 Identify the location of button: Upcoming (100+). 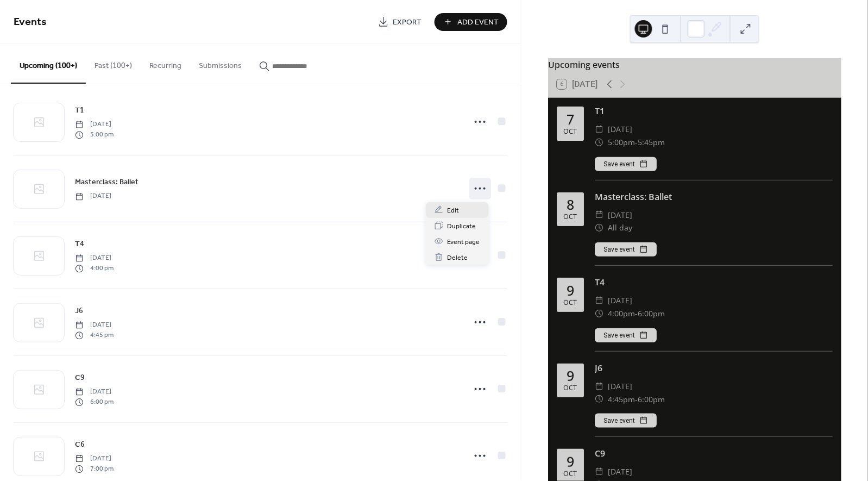
(48, 63).